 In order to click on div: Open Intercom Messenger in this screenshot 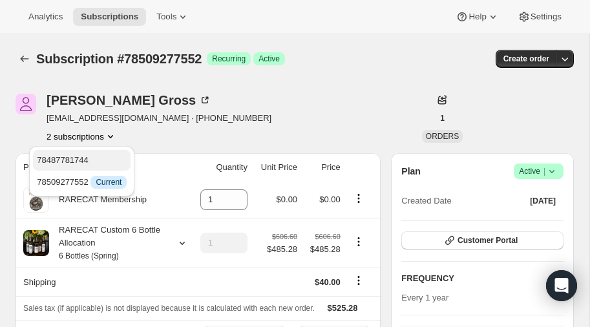, I will do `click(562, 286)`.